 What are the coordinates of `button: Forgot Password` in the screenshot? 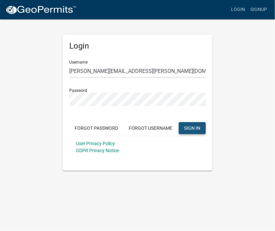 It's located at (96, 128).